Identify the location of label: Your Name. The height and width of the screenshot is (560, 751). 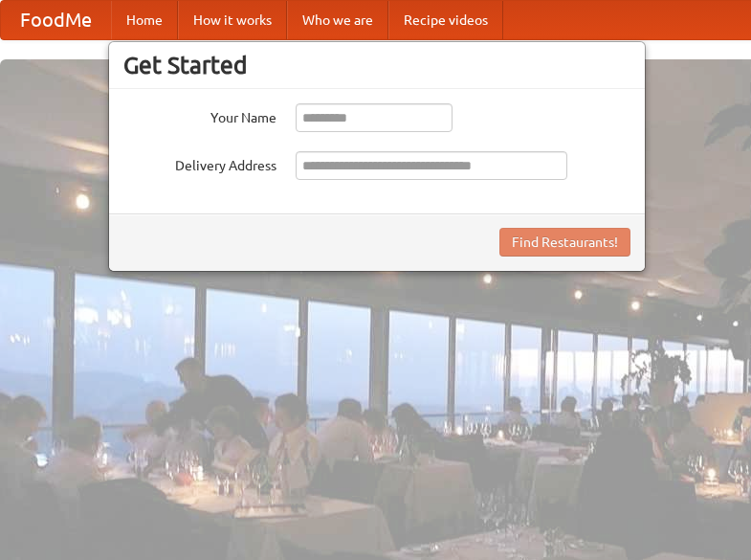
(200, 115).